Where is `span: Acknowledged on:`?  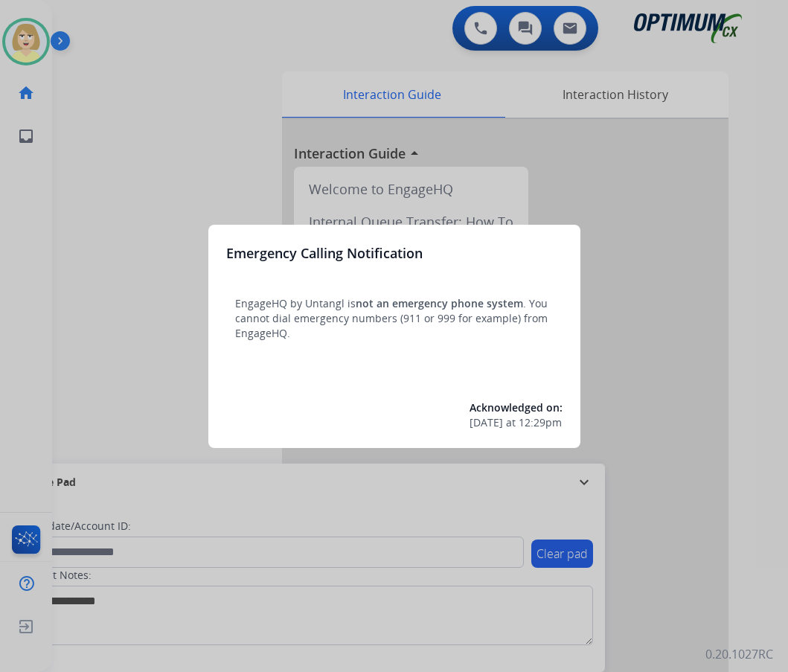
span: Acknowledged on: is located at coordinates (516, 407).